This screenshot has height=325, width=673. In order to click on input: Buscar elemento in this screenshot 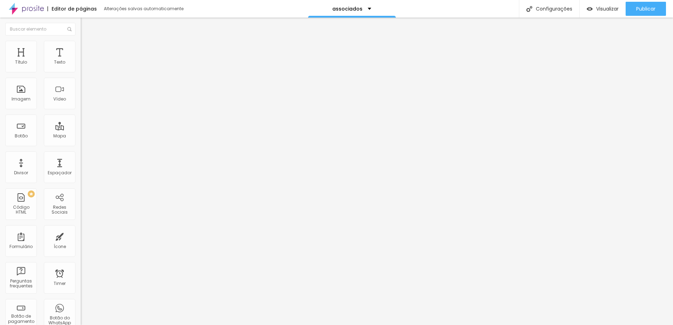, I will do `click(40, 29)`.